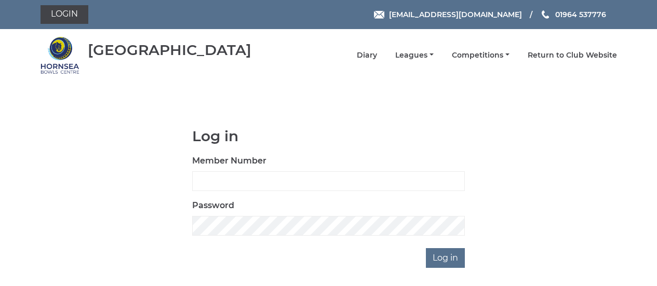 The width and height of the screenshot is (657, 286). Describe the element at coordinates (480, 55) in the screenshot. I see `a: Competitions` at that location.